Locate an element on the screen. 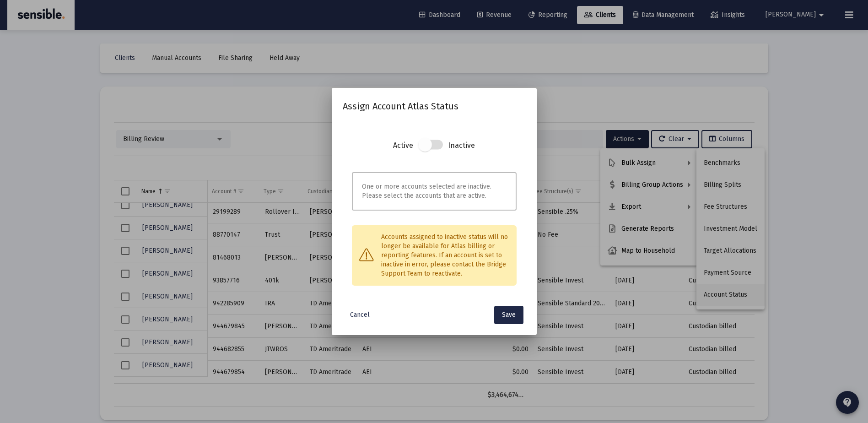  button: Cancel is located at coordinates (359, 315).